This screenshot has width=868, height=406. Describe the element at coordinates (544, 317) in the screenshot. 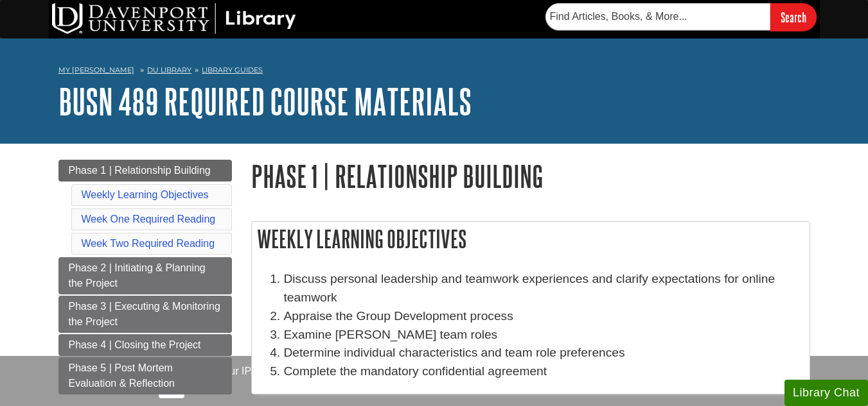

I see `li: Appraise the Group Development process` at that location.